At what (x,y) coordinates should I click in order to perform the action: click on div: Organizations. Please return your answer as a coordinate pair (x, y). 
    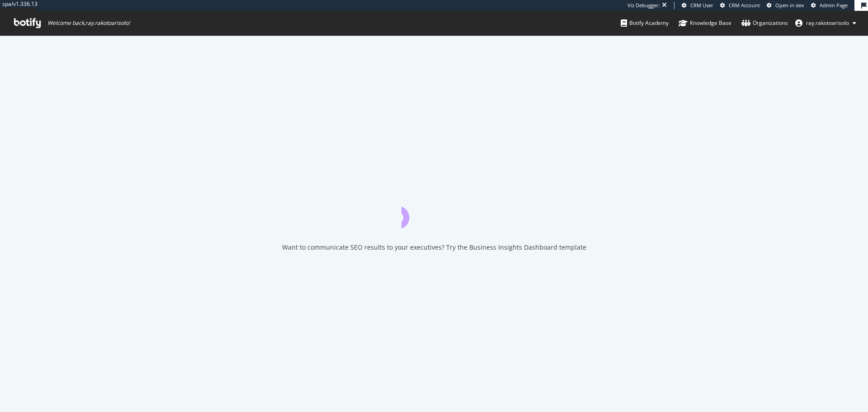
    Looking at the image, I should click on (764, 23).